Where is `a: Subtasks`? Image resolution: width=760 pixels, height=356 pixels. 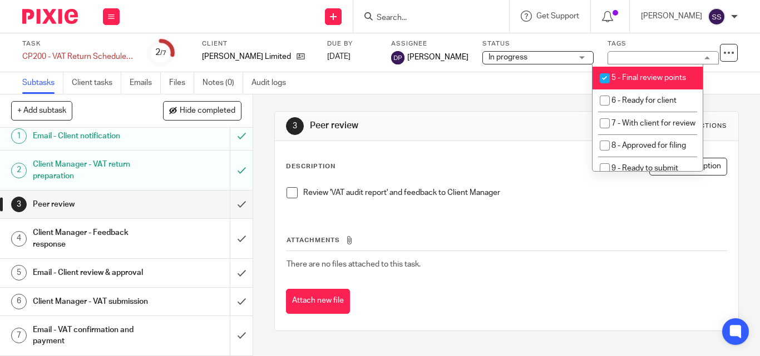 a: Subtasks is located at coordinates (43, 83).